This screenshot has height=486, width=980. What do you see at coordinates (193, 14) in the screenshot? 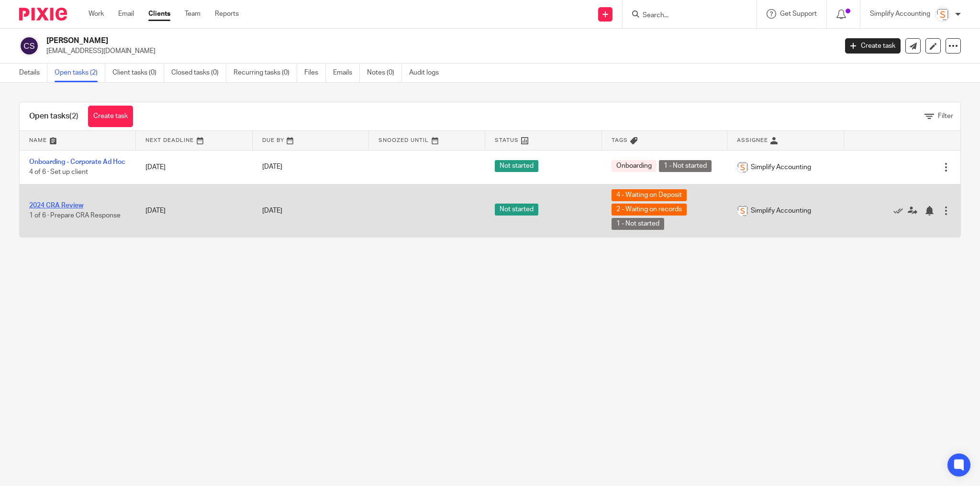
I see `a: Team` at bounding box center [193, 14].